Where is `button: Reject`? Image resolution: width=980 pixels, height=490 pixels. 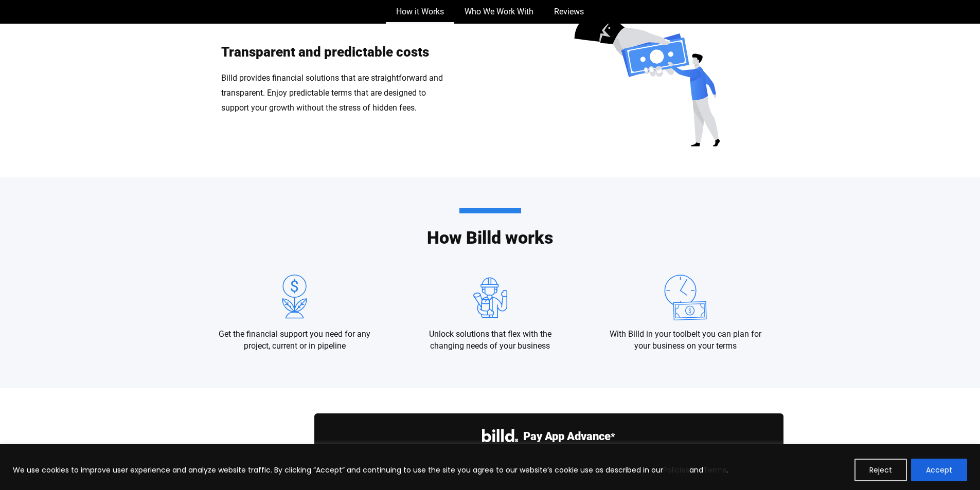
button: Reject is located at coordinates (881, 470).